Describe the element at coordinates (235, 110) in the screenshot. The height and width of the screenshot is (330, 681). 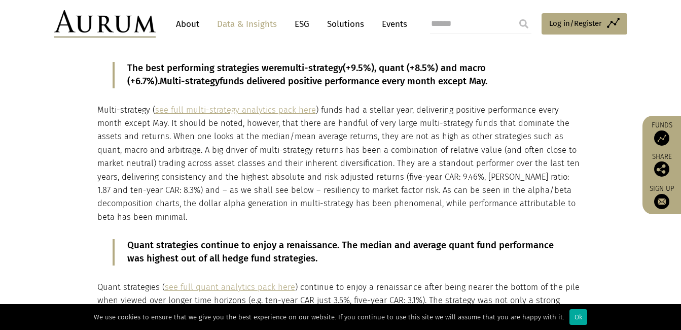
I see `a: see full multi-strategy analytics pack here` at that location.